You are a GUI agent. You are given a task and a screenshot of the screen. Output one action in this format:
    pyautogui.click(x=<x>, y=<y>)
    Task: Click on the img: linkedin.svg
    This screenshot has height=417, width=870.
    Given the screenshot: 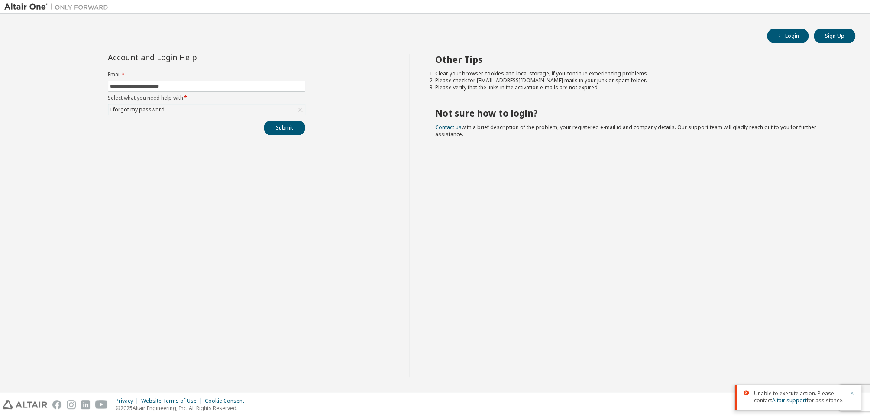 What is the action you would take?
    pyautogui.click(x=85, y=404)
    